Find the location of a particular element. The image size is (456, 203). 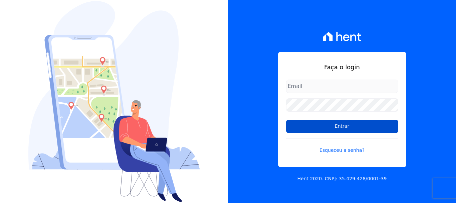

input: Entrar is located at coordinates (342, 126).